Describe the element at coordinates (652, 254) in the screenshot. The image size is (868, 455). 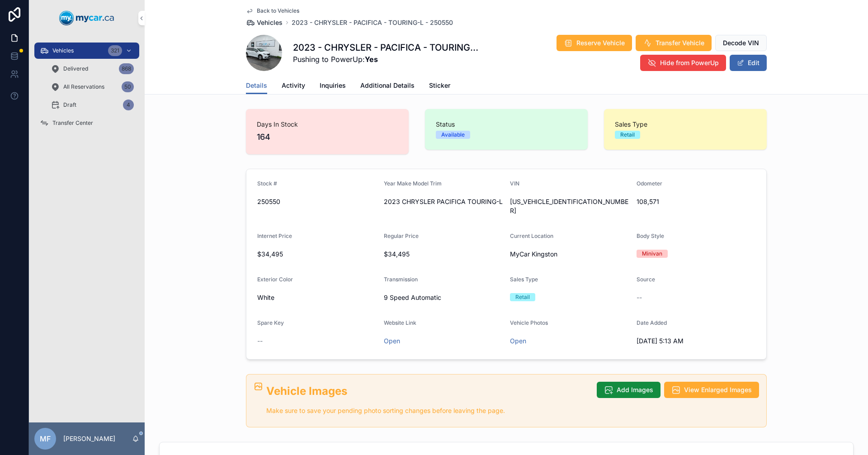
I see `div: Minivan` at that location.